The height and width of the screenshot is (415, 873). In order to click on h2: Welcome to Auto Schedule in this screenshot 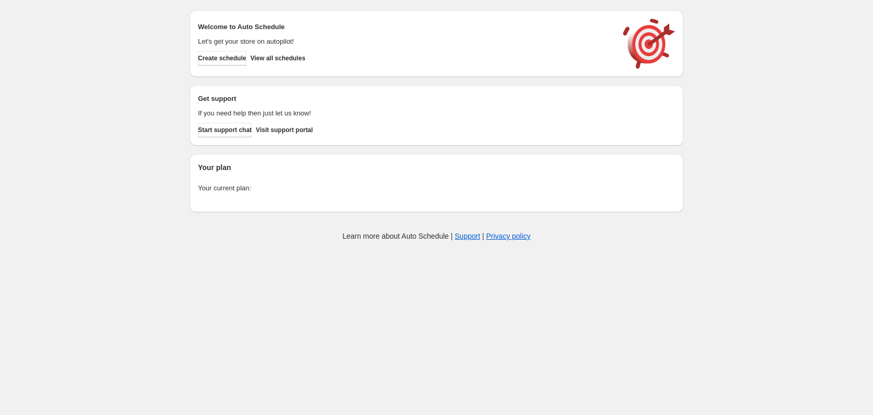, I will do `click(405, 27)`.